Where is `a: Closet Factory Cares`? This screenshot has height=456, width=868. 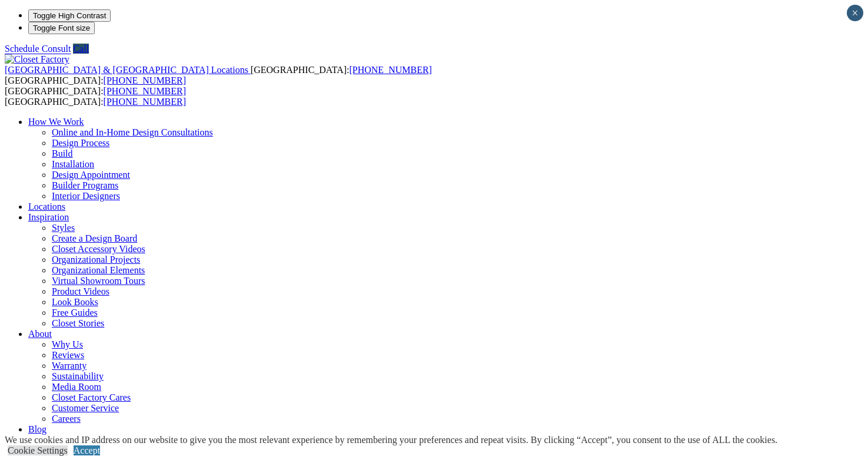 a: Closet Factory Cares is located at coordinates (92, 397).